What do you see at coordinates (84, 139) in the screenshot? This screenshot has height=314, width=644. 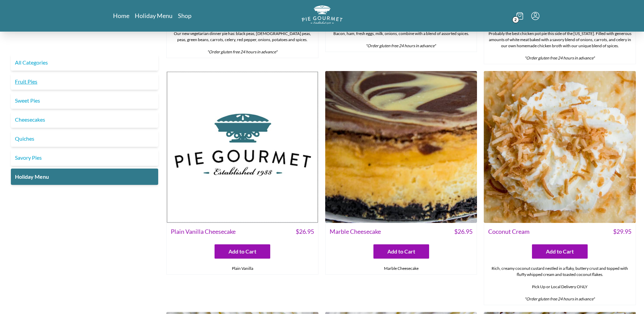 I see `a: Quiches` at bounding box center [84, 139].